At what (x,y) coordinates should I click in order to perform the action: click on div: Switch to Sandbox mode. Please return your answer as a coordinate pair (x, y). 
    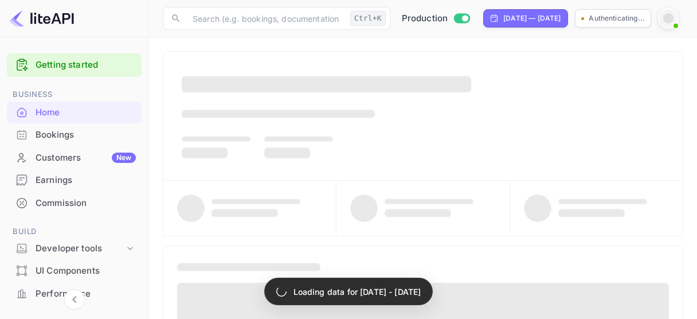
    Looking at the image, I should click on (436, 18).